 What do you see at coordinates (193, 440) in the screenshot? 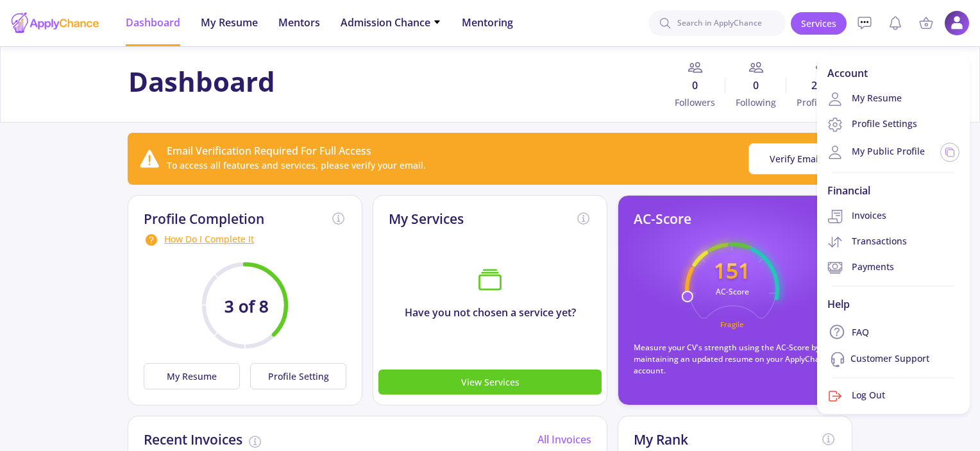
I see `h2: Recent Invoices` at bounding box center [193, 440].